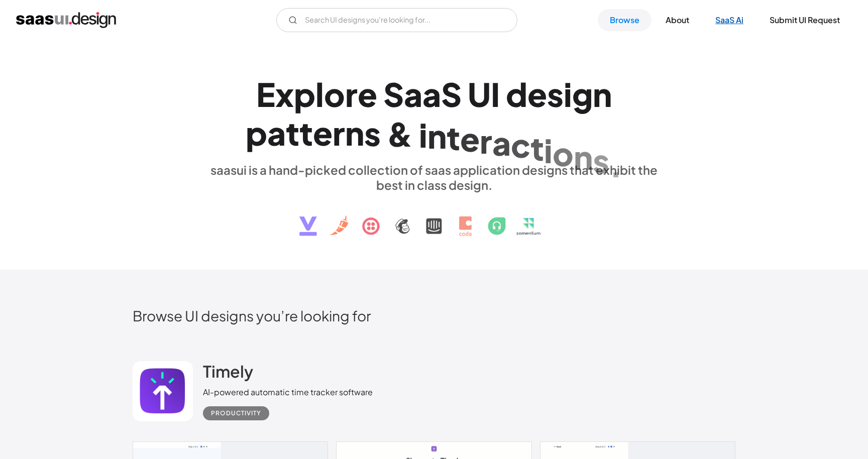 This screenshot has height=459, width=868. What do you see at coordinates (624, 20) in the screenshot?
I see `a: Browse` at bounding box center [624, 20].